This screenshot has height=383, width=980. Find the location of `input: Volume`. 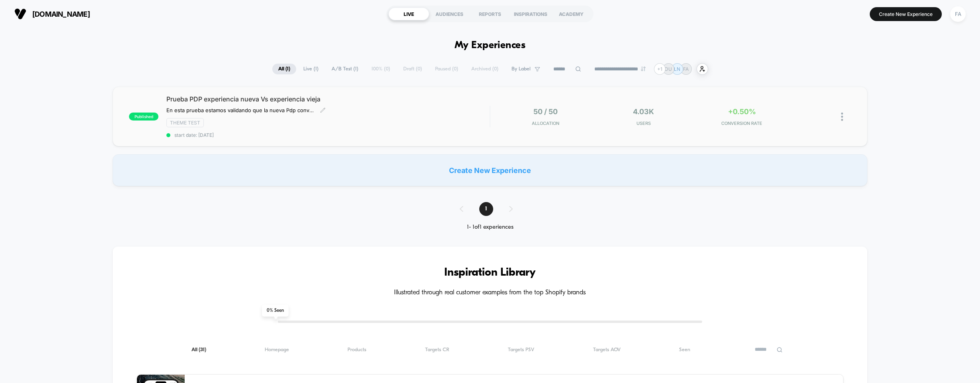

input: Volume is located at coordinates (455, 271).